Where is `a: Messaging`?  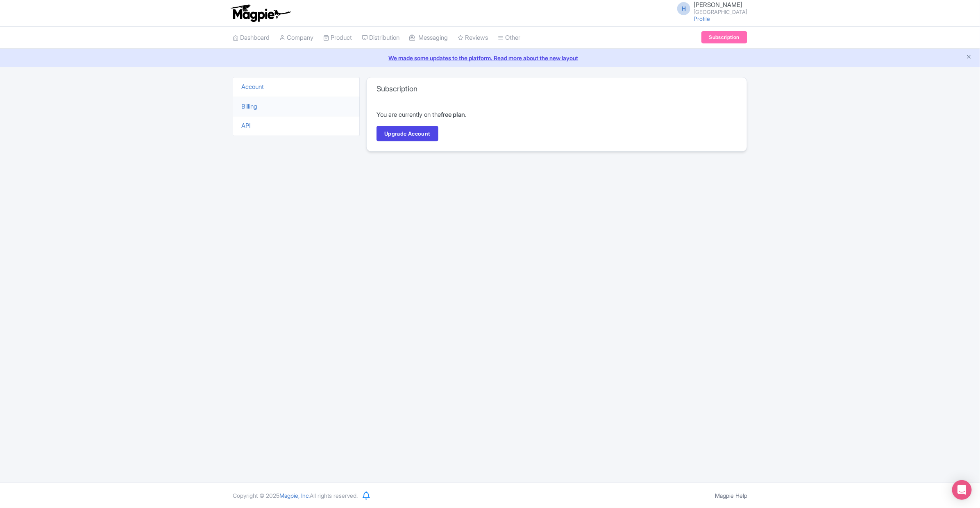 a: Messaging is located at coordinates (429, 38).